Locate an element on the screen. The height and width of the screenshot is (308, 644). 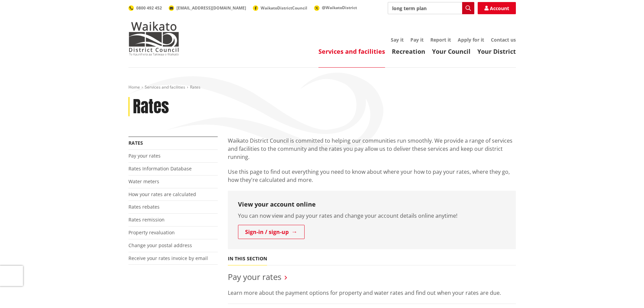
p: Waikato District Council is committed to helping our communities run smoothly. We provide a range... is located at coordinates (372, 149).